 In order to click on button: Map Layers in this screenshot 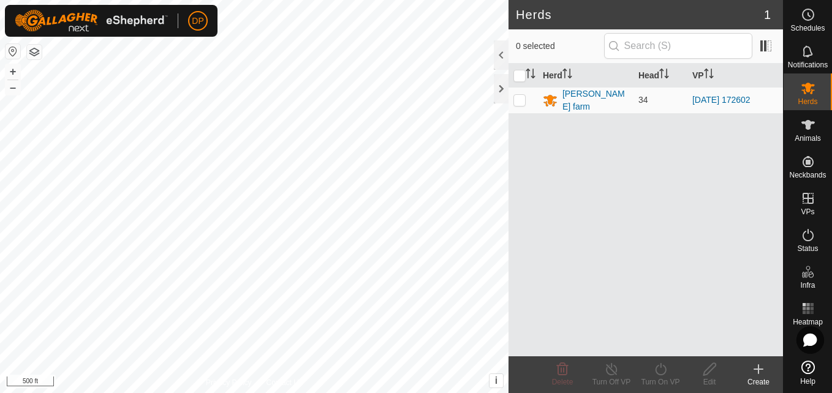, I will do `click(34, 52)`.